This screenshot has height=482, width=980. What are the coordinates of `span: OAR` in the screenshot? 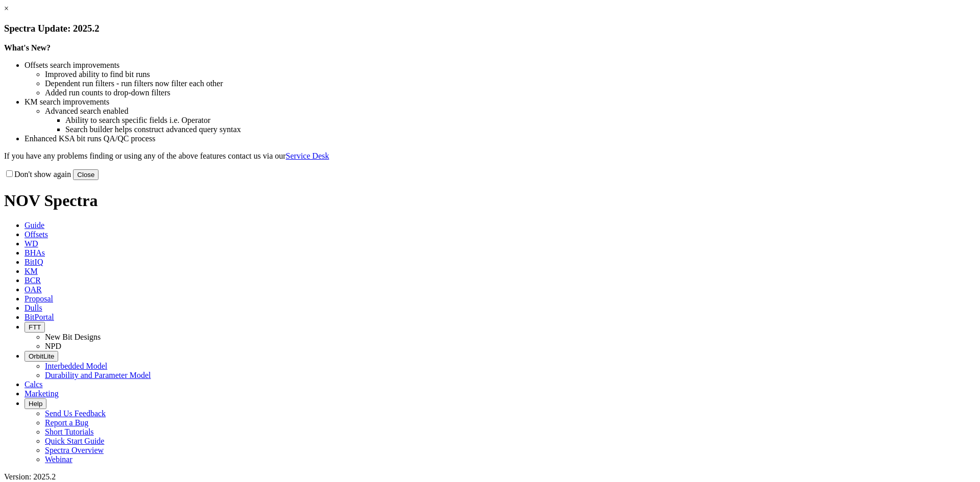 It's located at (33, 289).